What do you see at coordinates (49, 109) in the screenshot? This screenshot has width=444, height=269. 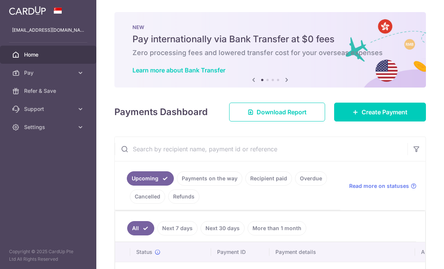 I see `span: Support` at bounding box center [49, 109].